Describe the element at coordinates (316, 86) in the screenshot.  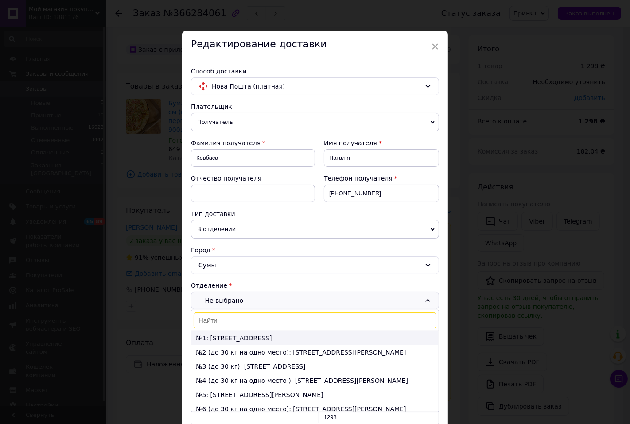
I see `span: Нова Пошта (платная)` at that location.